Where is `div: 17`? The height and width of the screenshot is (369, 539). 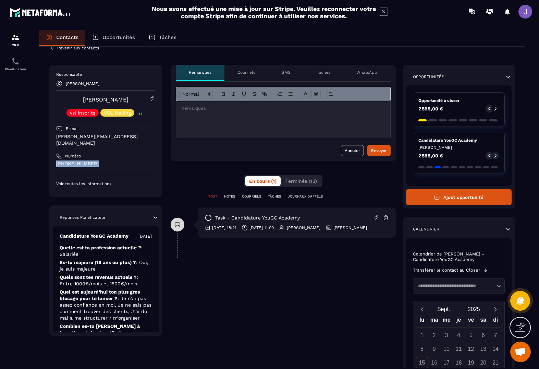
div: 17 is located at coordinates (446, 362).